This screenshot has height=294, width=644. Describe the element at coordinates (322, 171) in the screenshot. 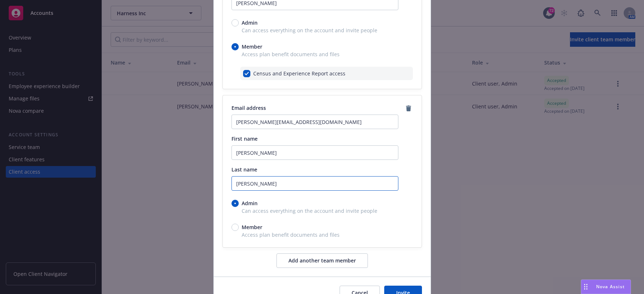

I see `div: email` at that location.